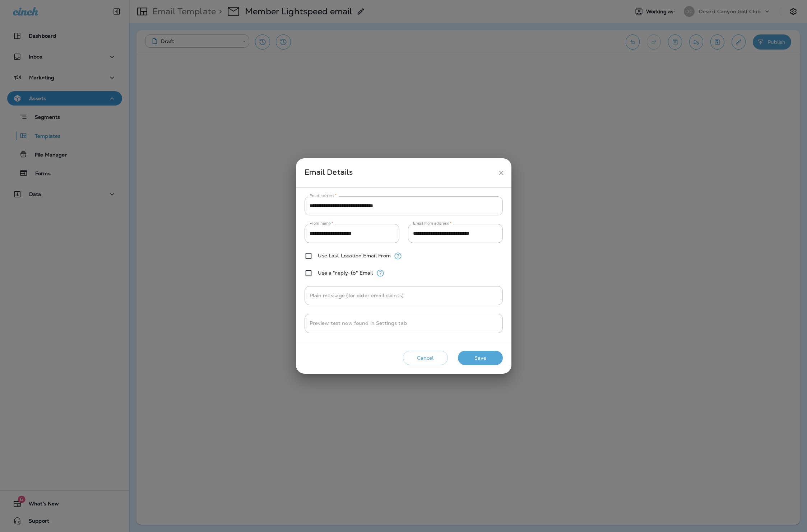 The height and width of the screenshot is (532, 807). Describe the element at coordinates (355, 255) in the screenshot. I see `label: Use Last Location Email From` at that location.